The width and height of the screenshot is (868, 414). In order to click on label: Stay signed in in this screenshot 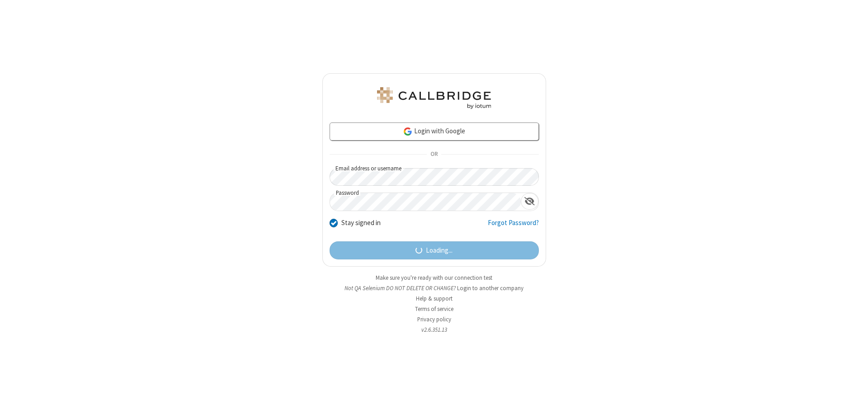, I will do `click(361, 223)`.